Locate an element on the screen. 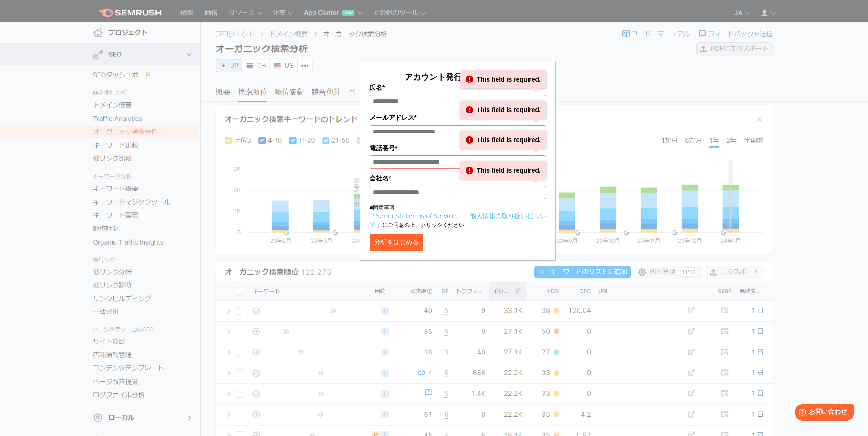  a: 「個人情報の取り扱いについて」 is located at coordinates (458, 220).